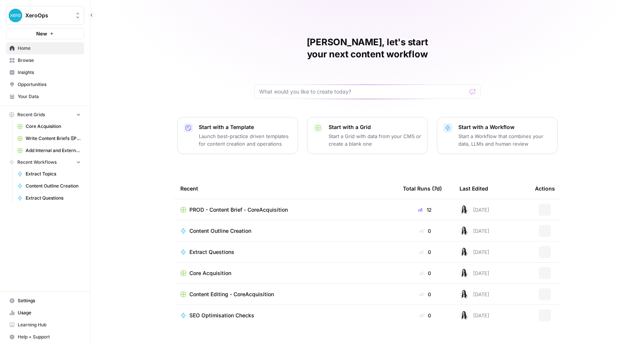  Describe the element at coordinates (49, 85) in the screenshot. I see `span: Opportunities` at that location.